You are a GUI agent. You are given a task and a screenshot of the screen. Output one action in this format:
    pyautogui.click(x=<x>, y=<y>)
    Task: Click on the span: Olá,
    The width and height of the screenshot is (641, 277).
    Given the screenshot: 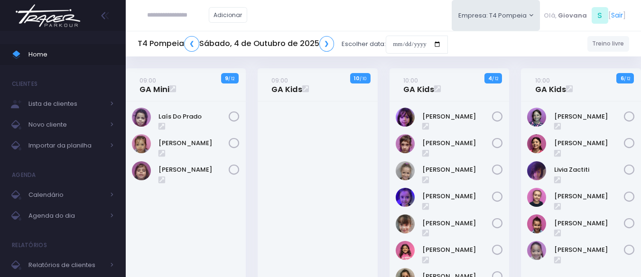 What is the action you would take?
    pyautogui.click(x=550, y=16)
    